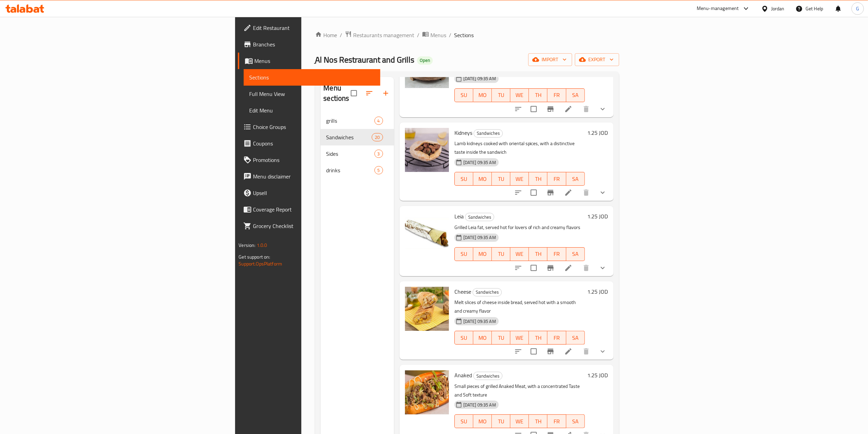  What do you see at coordinates (467, 35) in the screenshot?
I see `nav: breadcrumb` at bounding box center [467, 35].